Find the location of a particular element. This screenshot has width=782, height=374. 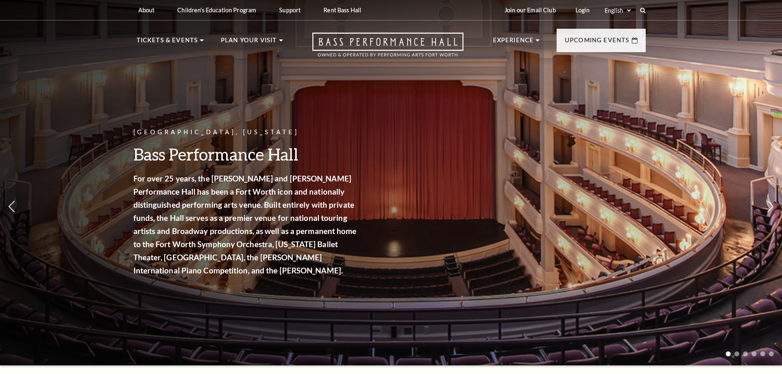

p: Rent Bass Hall is located at coordinates (342, 10).